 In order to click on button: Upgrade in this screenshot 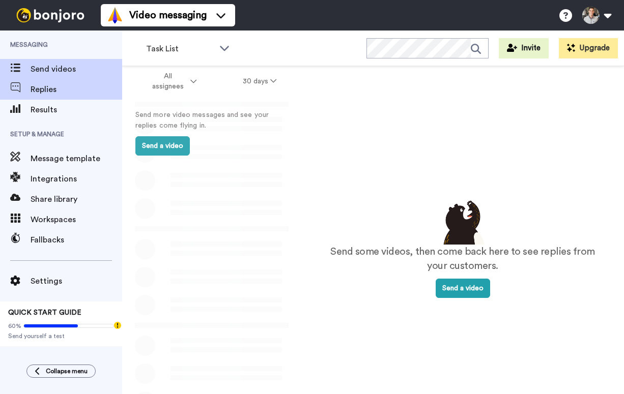, I will do `click(588, 48)`.